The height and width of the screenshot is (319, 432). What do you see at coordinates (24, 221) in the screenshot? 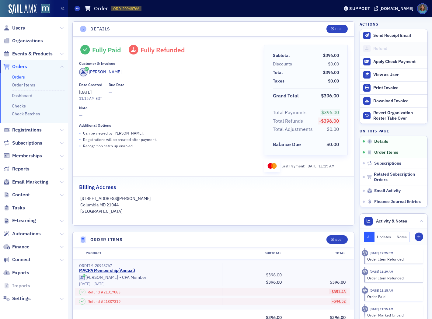
I see `span: E-Learning` at bounding box center [24, 221].